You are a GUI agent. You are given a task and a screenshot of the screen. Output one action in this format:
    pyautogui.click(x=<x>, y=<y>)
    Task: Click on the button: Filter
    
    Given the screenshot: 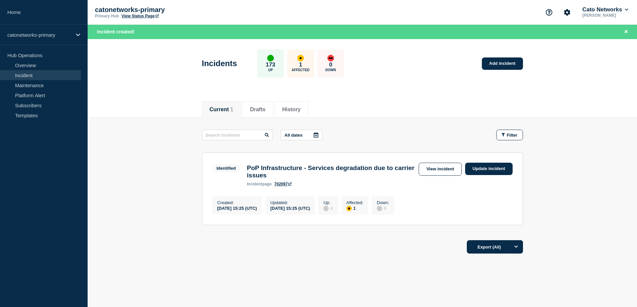 What is the action you would take?
    pyautogui.click(x=510, y=135)
    